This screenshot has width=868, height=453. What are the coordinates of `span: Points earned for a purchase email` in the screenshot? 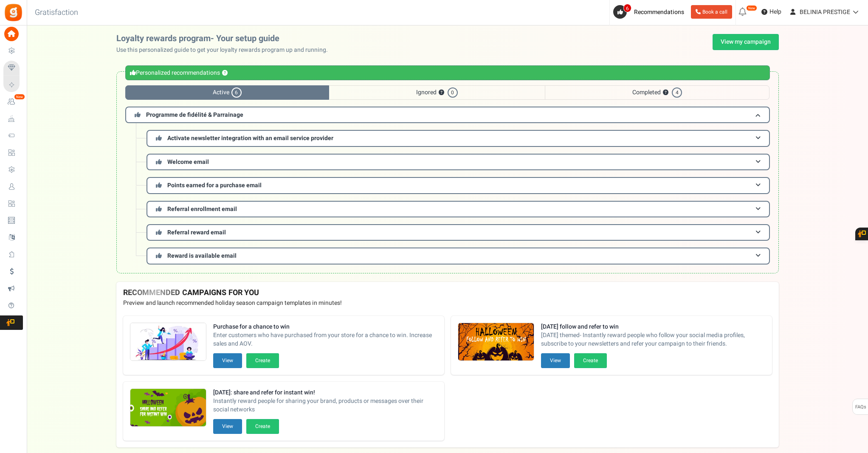 It's located at (214, 185).